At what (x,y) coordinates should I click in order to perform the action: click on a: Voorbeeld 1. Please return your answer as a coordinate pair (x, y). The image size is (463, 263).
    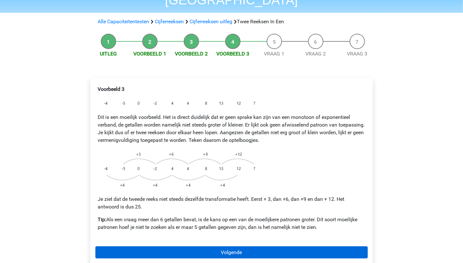
    Looking at the image, I should click on (150, 54).